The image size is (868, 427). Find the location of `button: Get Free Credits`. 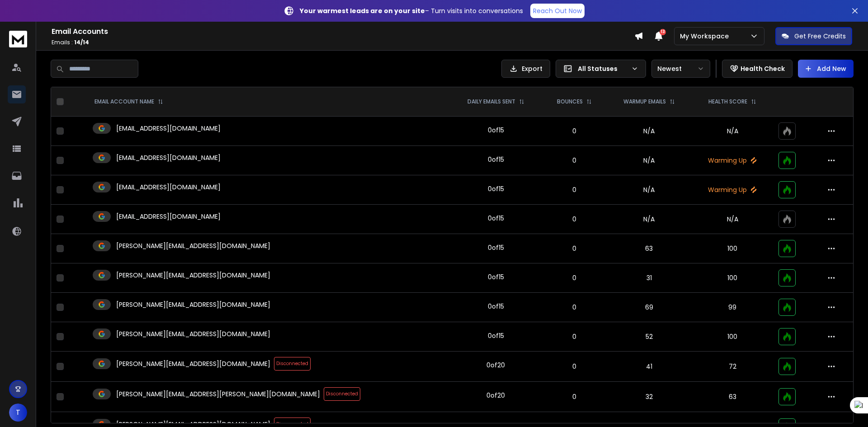

button: Get Free Credits is located at coordinates (814, 36).